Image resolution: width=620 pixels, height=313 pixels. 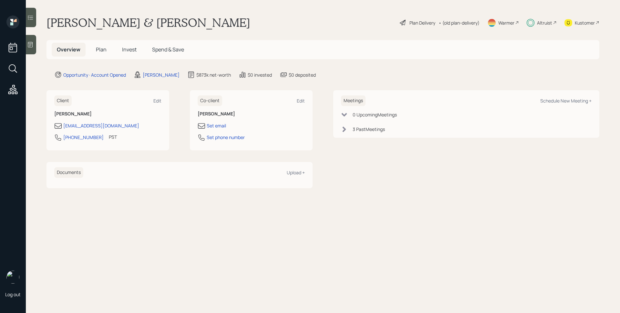 What do you see at coordinates (213, 75) in the screenshot?
I see `div: $873k net-worth` at bounding box center [213, 75].